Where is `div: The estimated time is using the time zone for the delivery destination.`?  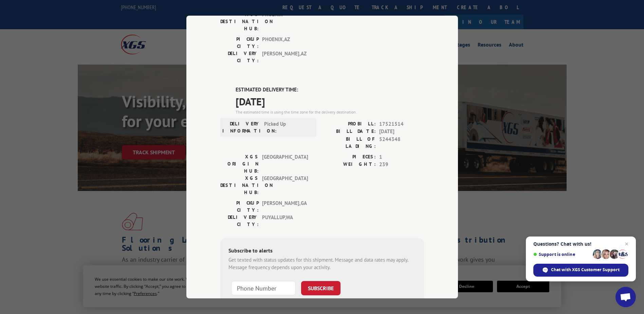 div: The estimated time is using the time zone for the delivery destination. is located at coordinates (330, 112).